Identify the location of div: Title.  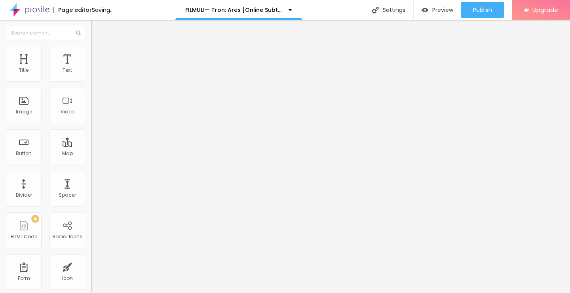
(24, 70).